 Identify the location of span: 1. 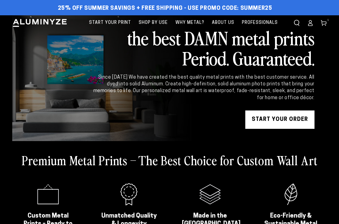
(329, 20).